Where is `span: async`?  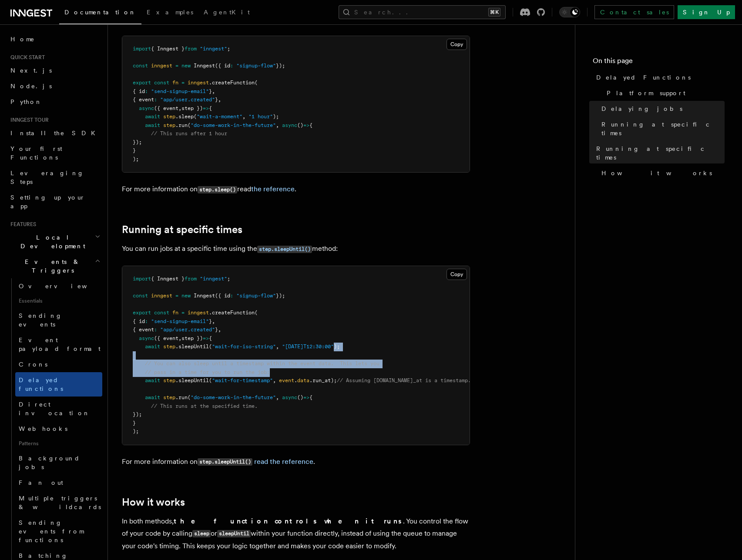 span: async is located at coordinates (289, 397).